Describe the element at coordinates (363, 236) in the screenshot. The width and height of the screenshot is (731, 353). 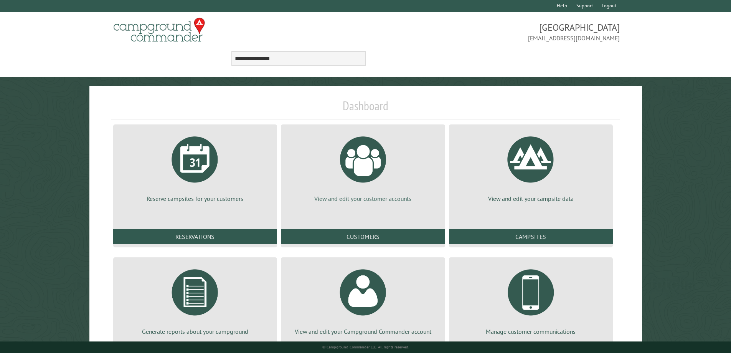
I see `a: Customers` at that location.